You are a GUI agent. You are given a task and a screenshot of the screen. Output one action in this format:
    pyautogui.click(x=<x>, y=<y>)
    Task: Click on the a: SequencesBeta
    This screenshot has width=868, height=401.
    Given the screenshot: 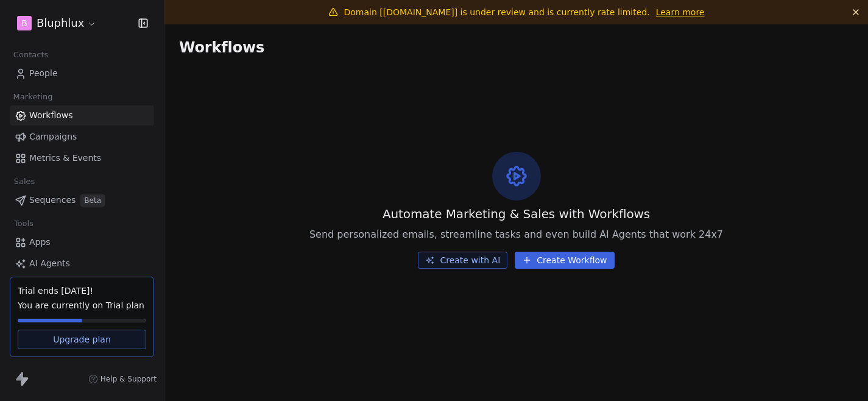 What is the action you would take?
    pyautogui.click(x=82, y=200)
    